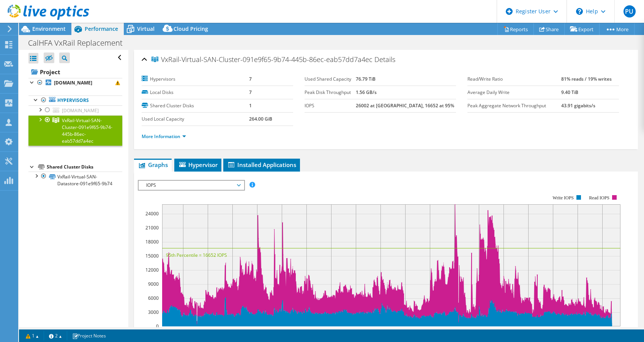  Describe the element at coordinates (164, 136) in the screenshot. I see `a: More Information` at that location.